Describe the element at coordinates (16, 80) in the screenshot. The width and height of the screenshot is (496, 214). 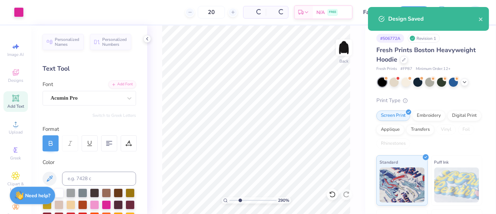
I see `span: Designs` at that location.